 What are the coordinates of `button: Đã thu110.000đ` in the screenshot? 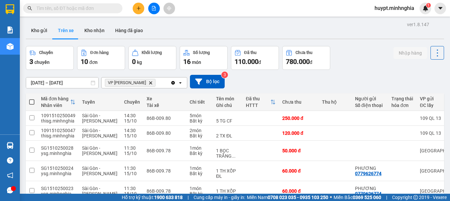 It's located at (255, 58).